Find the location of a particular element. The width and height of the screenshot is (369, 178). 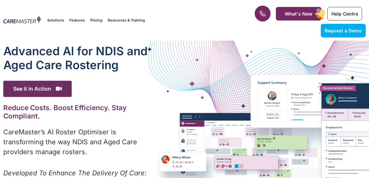

nav: Menu is located at coordinates (141, 20).